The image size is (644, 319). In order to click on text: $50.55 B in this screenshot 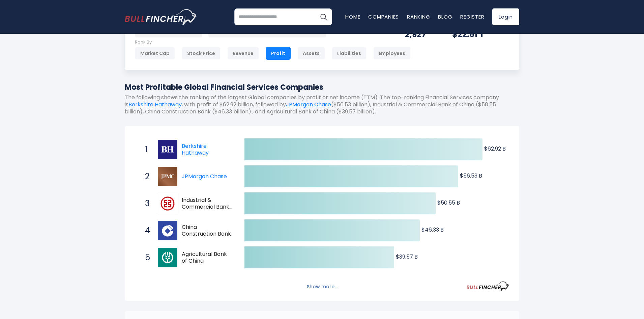, I will do `click(449, 203)`.